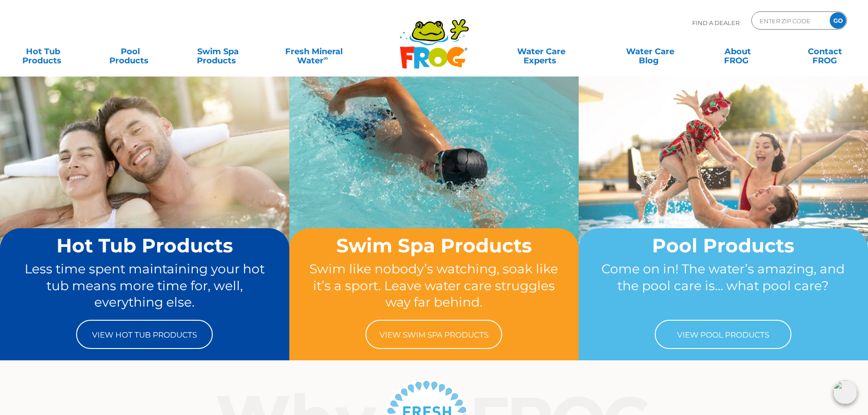  What do you see at coordinates (723, 184) in the screenshot?
I see `img: home-banner-pool-short` at bounding box center [723, 184].